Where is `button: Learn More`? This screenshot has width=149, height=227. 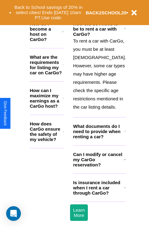
button: Learn More is located at coordinates (79, 213).